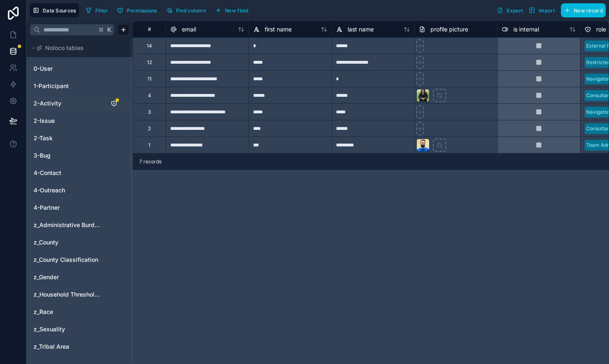 This screenshot has width=609, height=364. What do you see at coordinates (47, 103) in the screenshot?
I see `span: 2-Activity` at bounding box center [47, 103].